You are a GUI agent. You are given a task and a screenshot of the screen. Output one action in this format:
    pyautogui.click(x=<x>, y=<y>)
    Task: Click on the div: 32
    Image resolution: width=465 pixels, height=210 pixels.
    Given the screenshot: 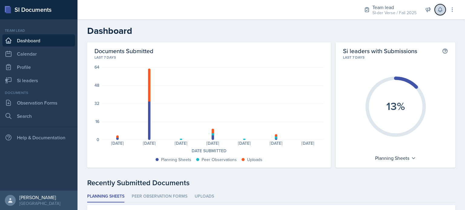 What is the action you would take?
    pyautogui.click(x=97, y=104)
    